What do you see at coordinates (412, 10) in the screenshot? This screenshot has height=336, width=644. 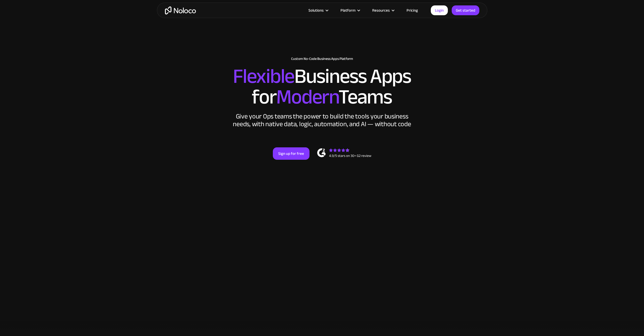 I see `a: Pricing` at bounding box center [412, 10].